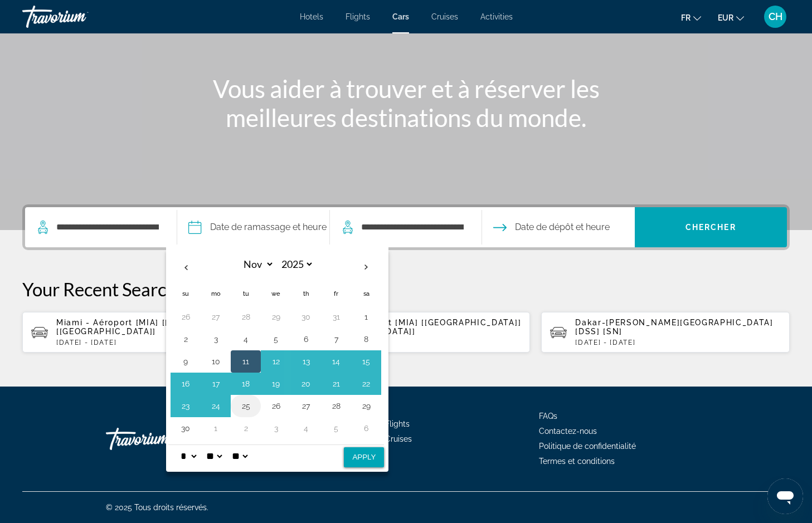 The width and height of the screenshot is (812, 523). What do you see at coordinates (336, 362) in the screenshot?
I see `button: Day 14` at bounding box center [336, 362].